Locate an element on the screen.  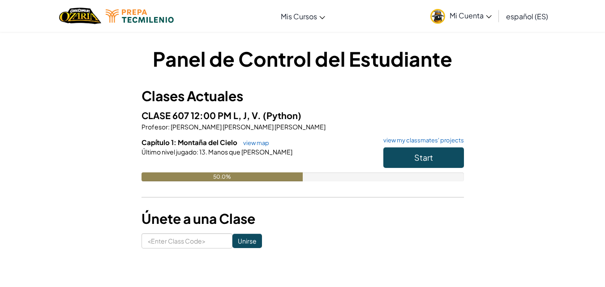
span: Mis Cursos is located at coordinates (299, 16).